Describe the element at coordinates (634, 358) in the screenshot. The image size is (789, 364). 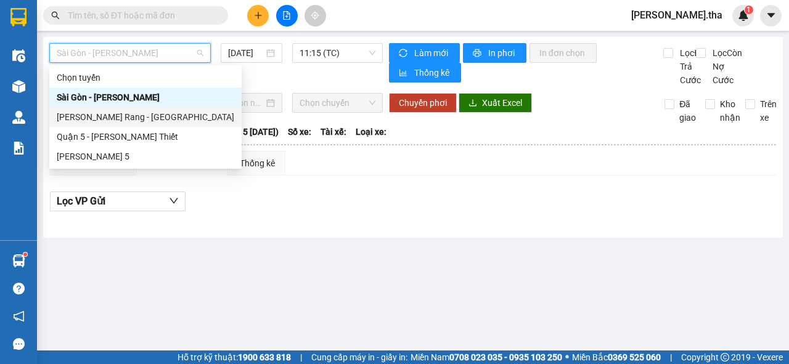
I see `strong: 0369 525 060` at that location.